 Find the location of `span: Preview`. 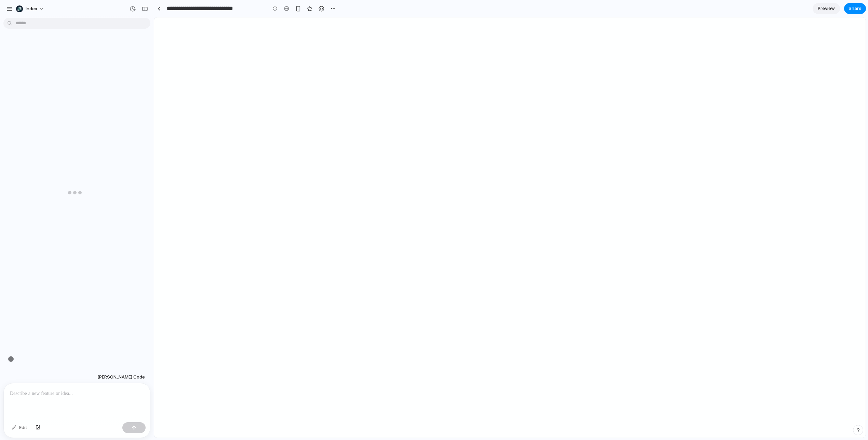

span: Preview is located at coordinates (826, 8).